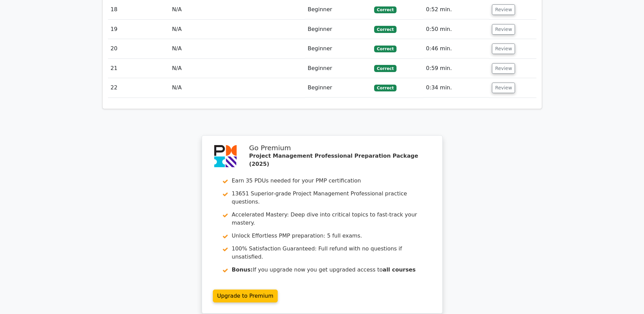 This screenshot has width=644, height=314. What do you see at coordinates (456, 48) in the screenshot?
I see `td: 0:46 min.` at bounding box center [456, 48].